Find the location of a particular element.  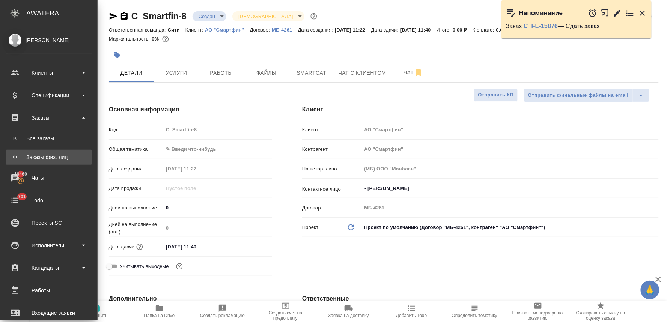

div: Заказы физ. лиц is located at coordinates (49, 157).